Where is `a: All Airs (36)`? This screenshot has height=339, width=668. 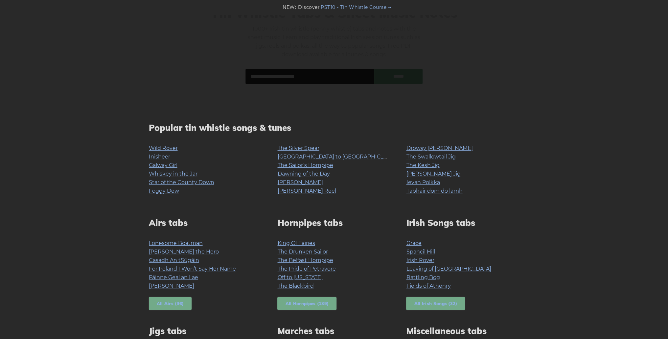 a: All Airs (36) is located at coordinates (170, 303).